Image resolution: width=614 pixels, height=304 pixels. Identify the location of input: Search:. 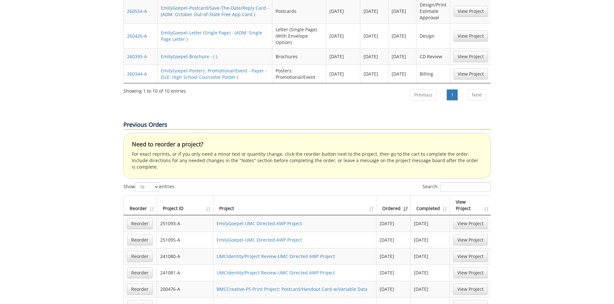
(465, 187).